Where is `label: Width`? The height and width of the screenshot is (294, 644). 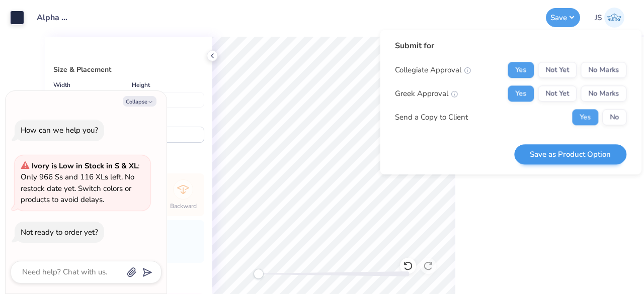
label: Width is located at coordinates (62, 85).